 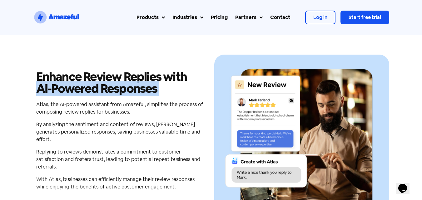 What do you see at coordinates (120, 108) in the screenshot?
I see `p: Atlas, the AI-powered assistant from Amazeful, simplifies the process of composing review replies...` at bounding box center [120, 108].